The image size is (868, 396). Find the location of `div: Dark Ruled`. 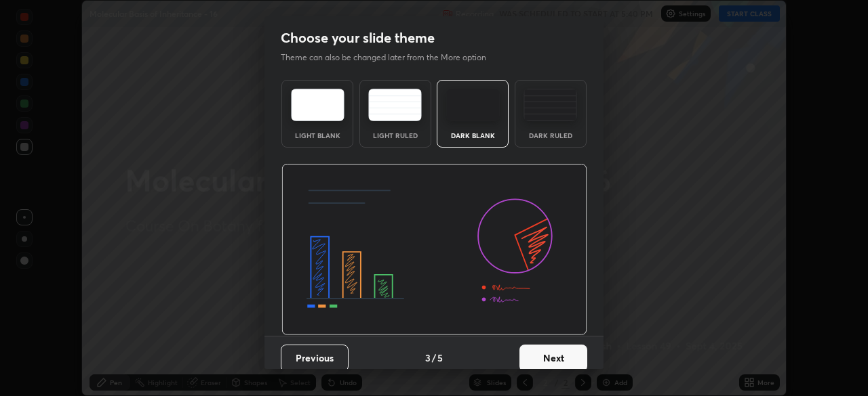

div: Dark Ruled is located at coordinates (550, 136).